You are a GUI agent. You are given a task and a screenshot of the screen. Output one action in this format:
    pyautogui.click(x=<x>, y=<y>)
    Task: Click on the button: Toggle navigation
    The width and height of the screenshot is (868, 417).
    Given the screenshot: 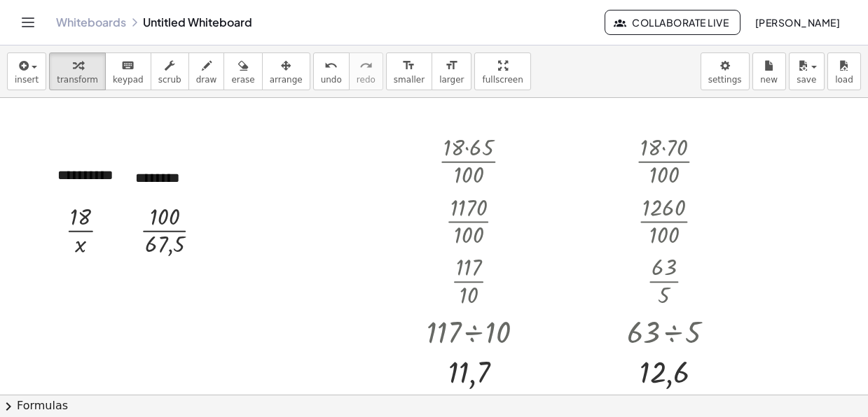 What is the action you would take?
    pyautogui.click(x=28, y=23)
    